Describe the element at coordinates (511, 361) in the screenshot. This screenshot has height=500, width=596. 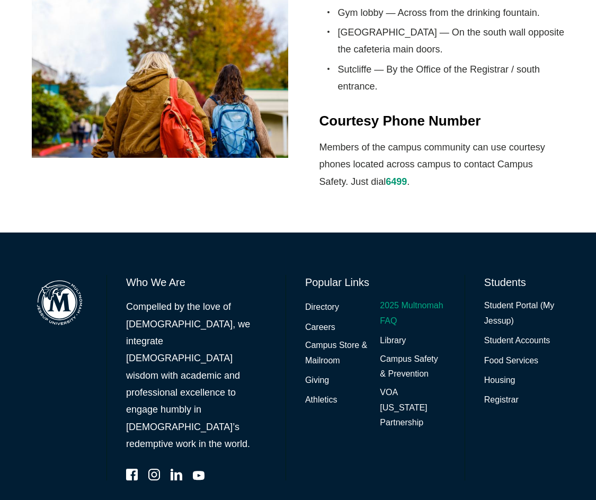
I see `a: Food Services` at that location.